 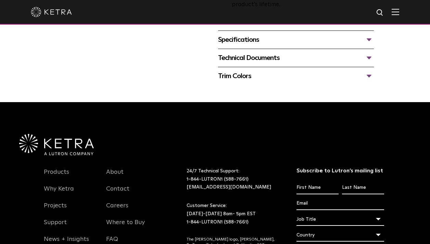 I want to click on a: Products, so click(x=57, y=176).